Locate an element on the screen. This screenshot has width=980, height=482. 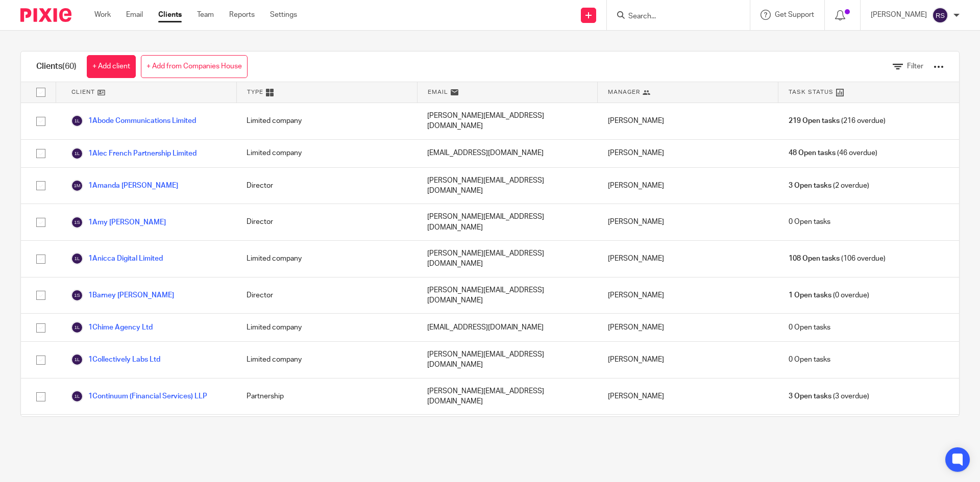
a: 1Chime Agency Ltd is located at coordinates (112, 327).